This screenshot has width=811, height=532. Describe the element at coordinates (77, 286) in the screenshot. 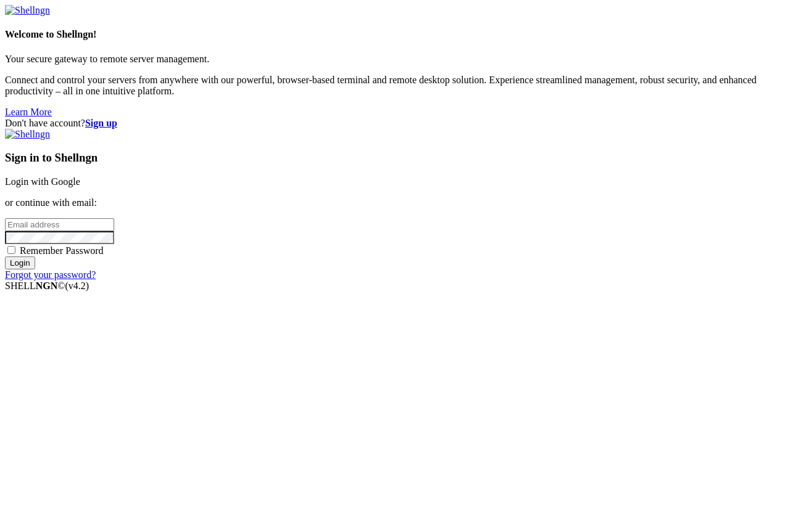

I see `span: 4.2.0` at that location.